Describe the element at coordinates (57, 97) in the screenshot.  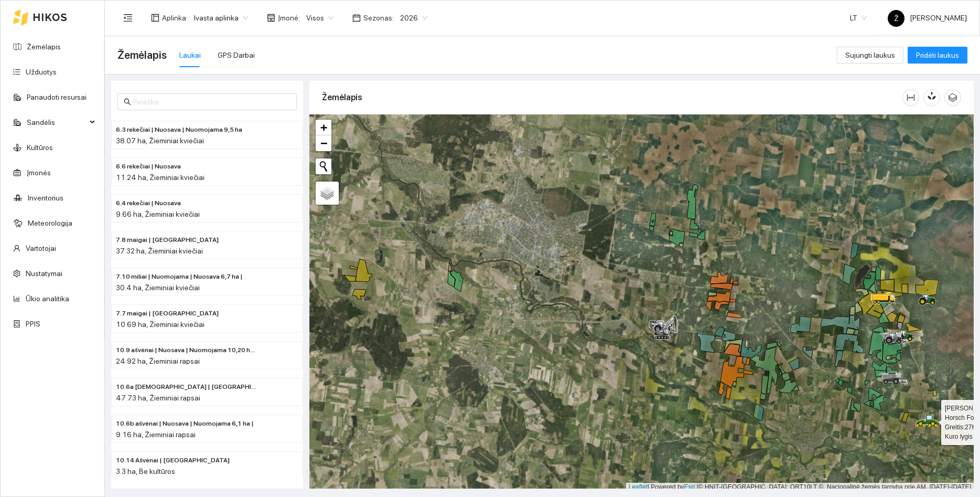
I see `a: Panaudoti resursai` at that location.